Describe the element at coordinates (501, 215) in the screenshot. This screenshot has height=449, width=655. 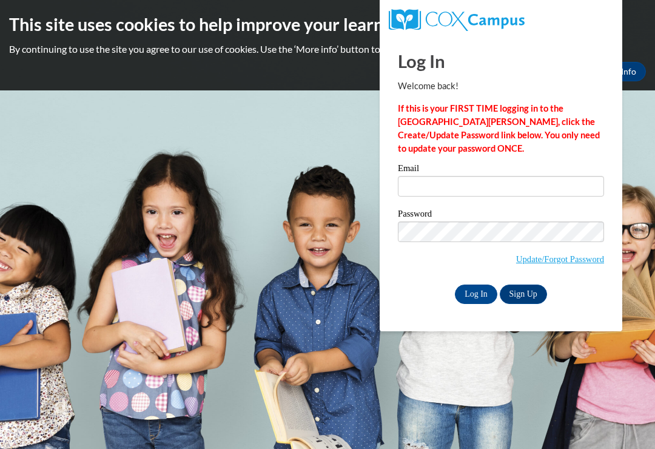
I see `label: Password` at that location.